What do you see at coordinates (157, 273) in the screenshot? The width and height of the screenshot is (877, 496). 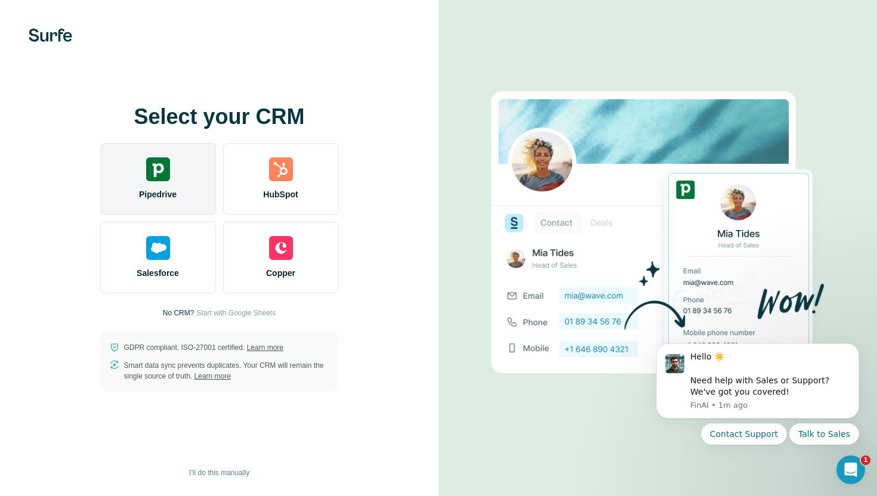 I see `span: Salesforce` at bounding box center [157, 273].